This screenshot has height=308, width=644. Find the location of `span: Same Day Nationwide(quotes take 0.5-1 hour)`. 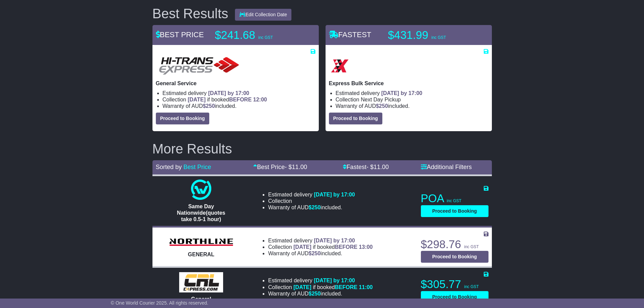

span: Same Day Nationwide(quotes take 0.5-1 hour) is located at coordinates (201, 213).